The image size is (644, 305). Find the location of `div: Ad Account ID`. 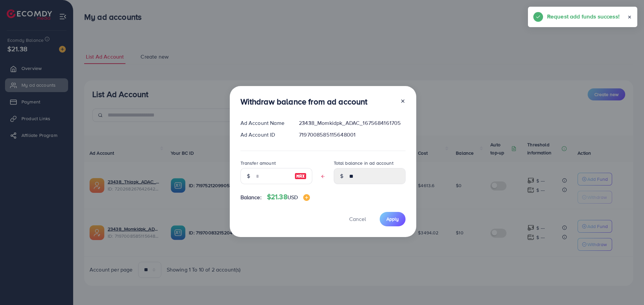

div: Ad Account ID is located at coordinates (264, 135).